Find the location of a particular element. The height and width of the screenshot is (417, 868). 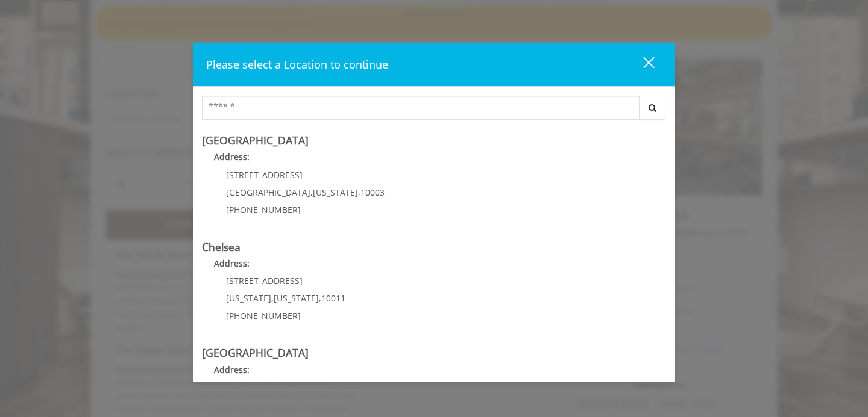

span: 10003 is located at coordinates (372, 192).